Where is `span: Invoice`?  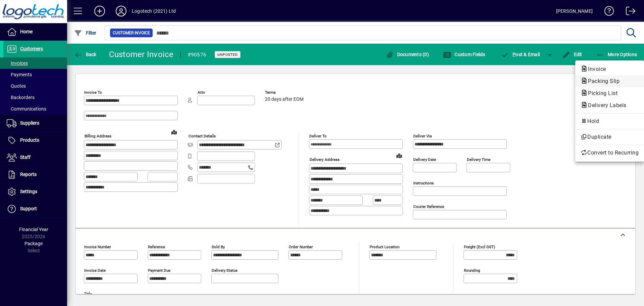
span: Invoice is located at coordinates (595, 69).